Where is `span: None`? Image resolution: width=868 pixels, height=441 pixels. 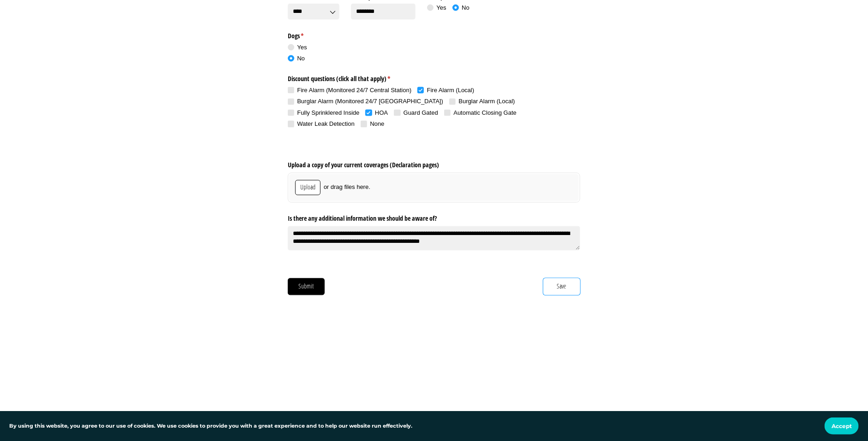
span: None is located at coordinates (377, 124).